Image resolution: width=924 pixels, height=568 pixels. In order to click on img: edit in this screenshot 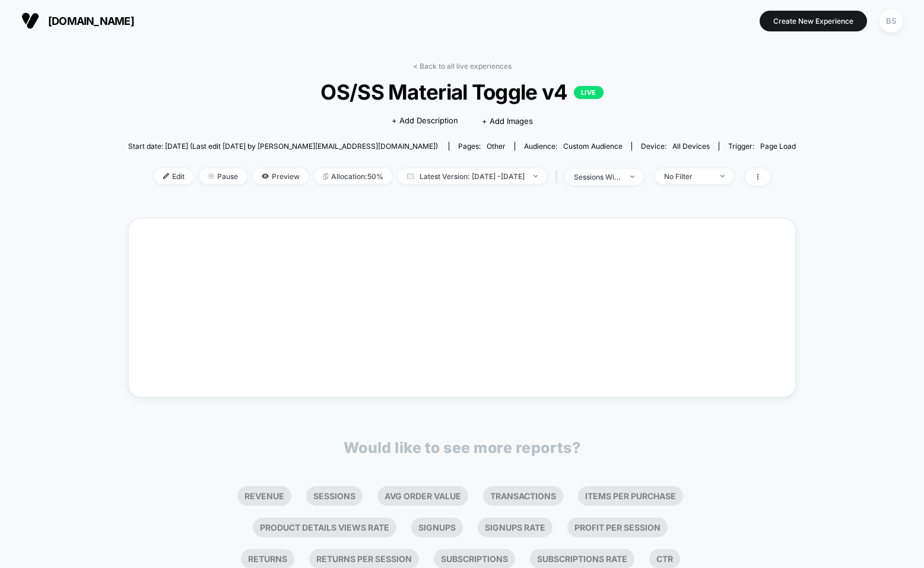, I will do `click(166, 176)`.